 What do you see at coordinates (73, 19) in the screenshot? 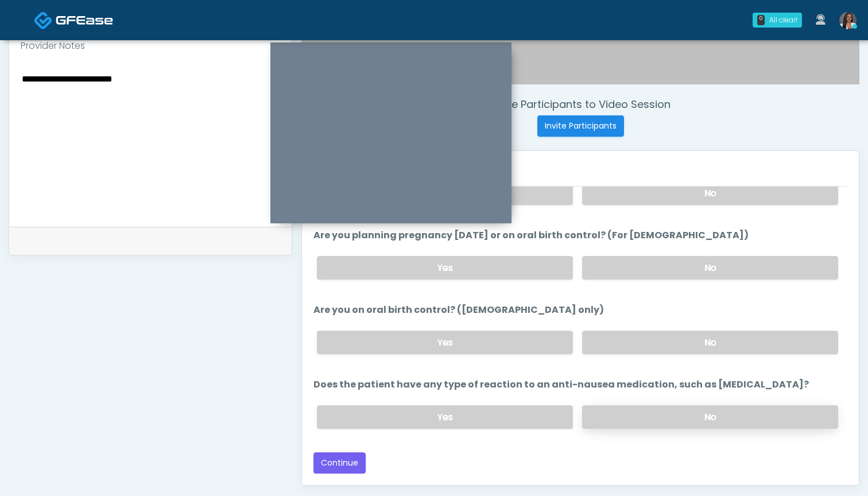
I see `a: Docovia` at bounding box center [73, 19].